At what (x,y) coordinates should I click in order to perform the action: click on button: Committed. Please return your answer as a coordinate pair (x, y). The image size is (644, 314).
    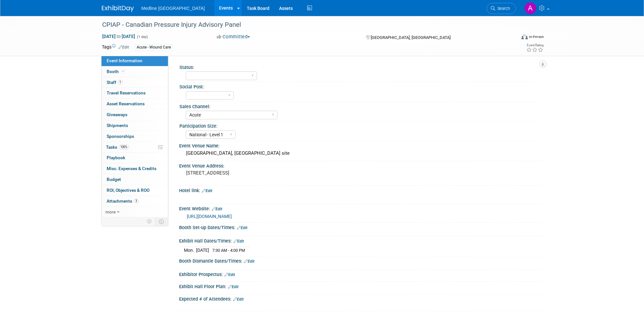
    Looking at the image, I should click on (234, 37).